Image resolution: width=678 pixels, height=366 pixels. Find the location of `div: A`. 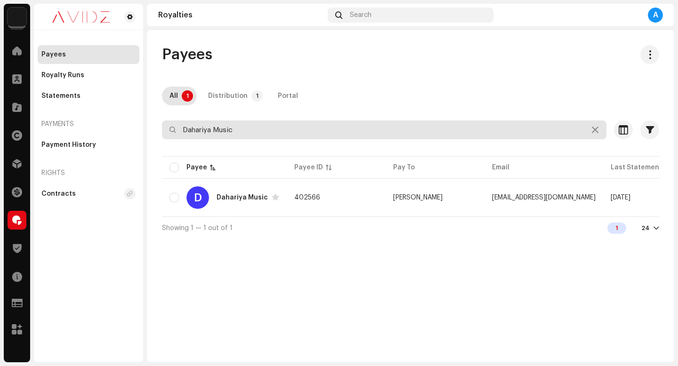

div: A is located at coordinates (656, 15).